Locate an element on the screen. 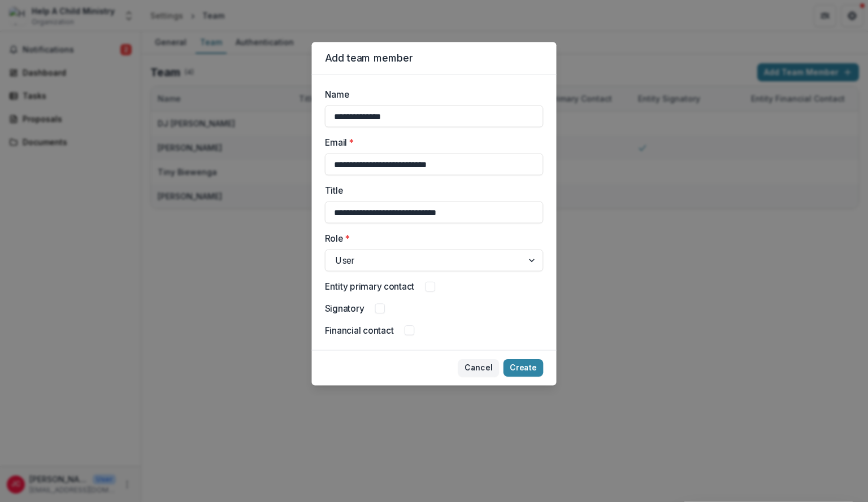 This screenshot has height=502, width=868. label: Title is located at coordinates (430, 190).